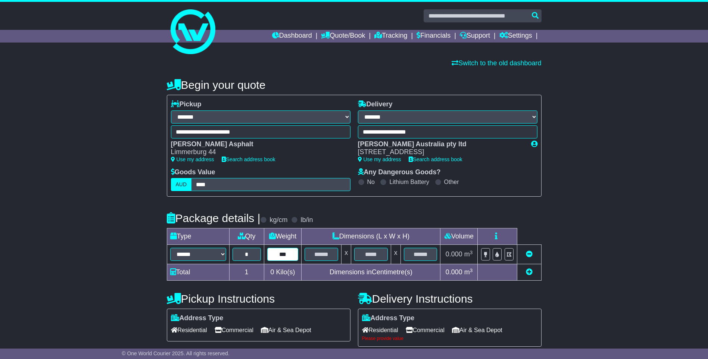 This screenshot has height=359, width=708. Describe the element at coordinates (371, 237) in the screenshot. I see `td: Dimensions (L x W x H)` at that location.